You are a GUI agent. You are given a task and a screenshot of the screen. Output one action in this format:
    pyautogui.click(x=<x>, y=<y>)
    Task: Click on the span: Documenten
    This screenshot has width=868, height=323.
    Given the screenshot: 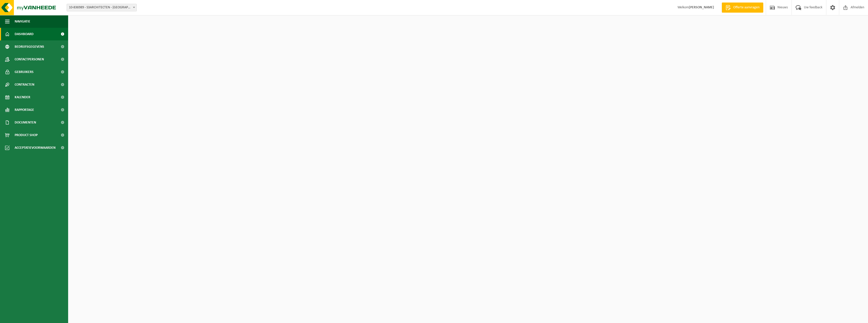 What is the action you would take?
    pyautogui.click(x=25, y=123)
    